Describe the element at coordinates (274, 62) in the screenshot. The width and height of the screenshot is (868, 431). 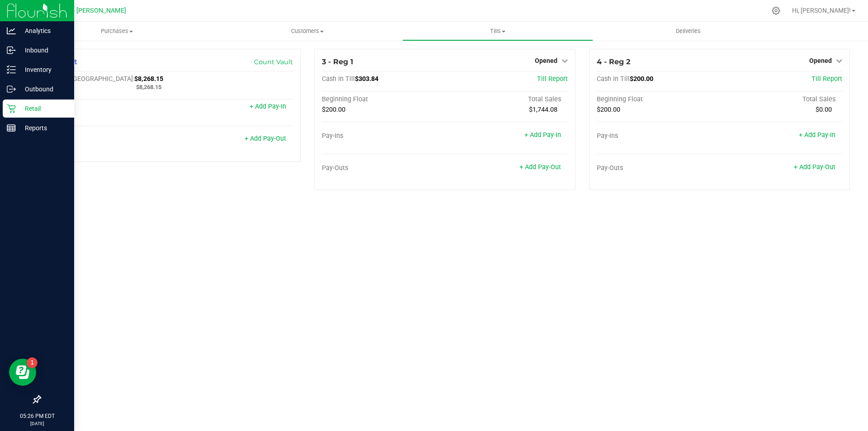
I see `a: Count Vault` at that location.